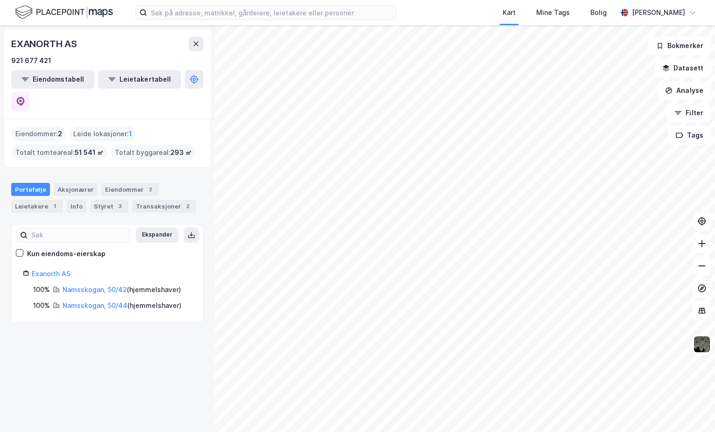 The width and height of the screenshot is (715, 432). I want to click on div: EXANORTH AS, so click(45, 44).